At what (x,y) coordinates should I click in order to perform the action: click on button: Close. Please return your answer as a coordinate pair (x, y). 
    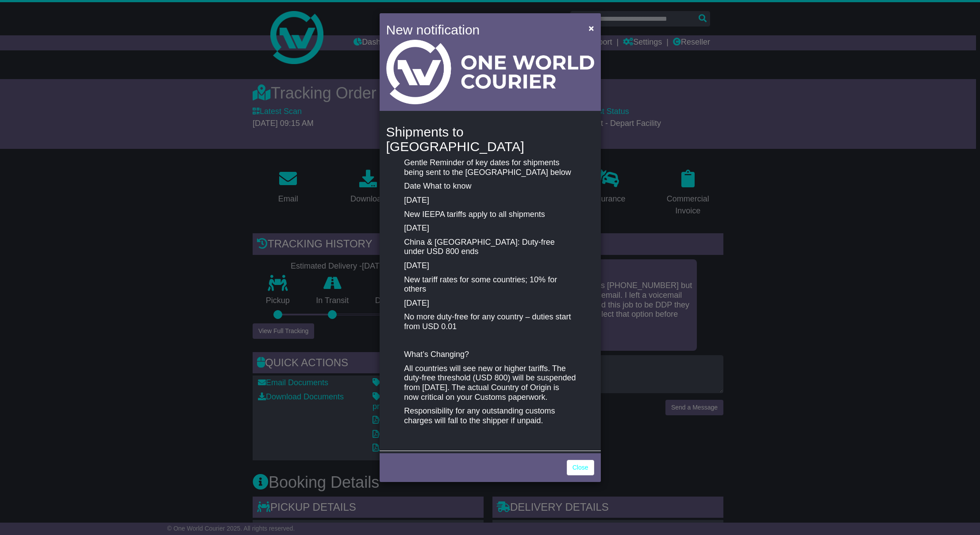
    Looking at the image, I should click on (591, 27).